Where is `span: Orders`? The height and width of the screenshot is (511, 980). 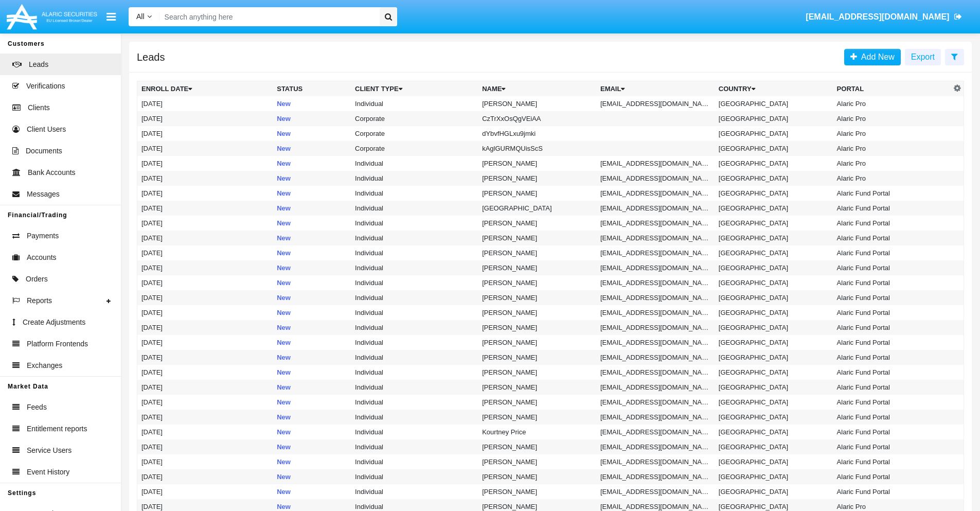 span: Orders is located at coordinates (36, 279).